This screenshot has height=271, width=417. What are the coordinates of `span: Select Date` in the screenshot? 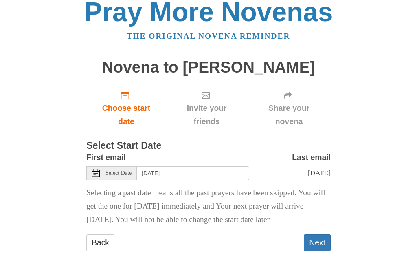 It's located at (118, 173).